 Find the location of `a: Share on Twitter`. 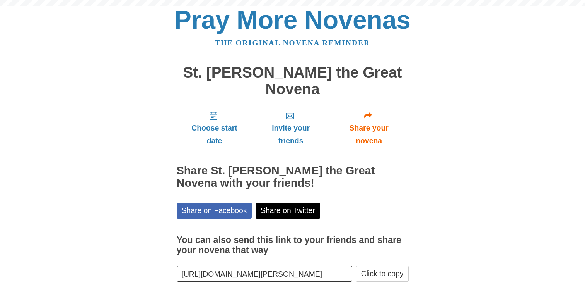

a: Share on Twitter is located at coordinates (288, 210).